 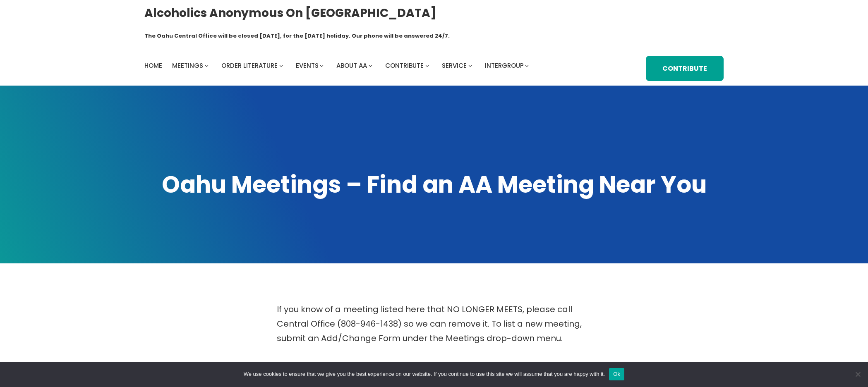 I want to click on button: Service submenu, so click(x=470, y=65).